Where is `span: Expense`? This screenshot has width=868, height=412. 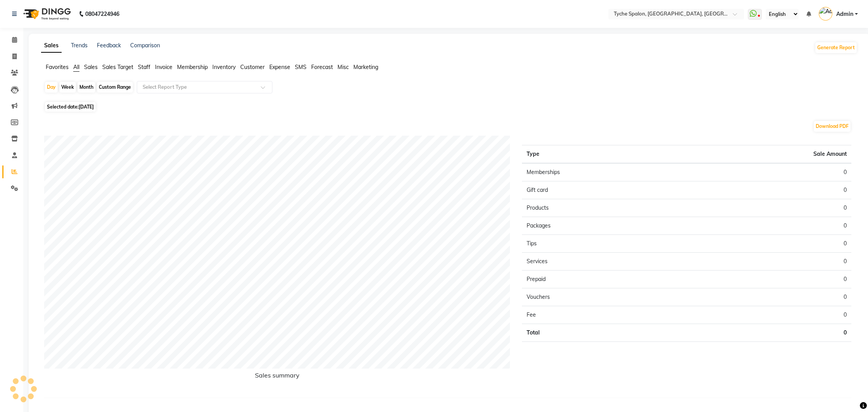
span: Expense is located at coordinates (280, 67).